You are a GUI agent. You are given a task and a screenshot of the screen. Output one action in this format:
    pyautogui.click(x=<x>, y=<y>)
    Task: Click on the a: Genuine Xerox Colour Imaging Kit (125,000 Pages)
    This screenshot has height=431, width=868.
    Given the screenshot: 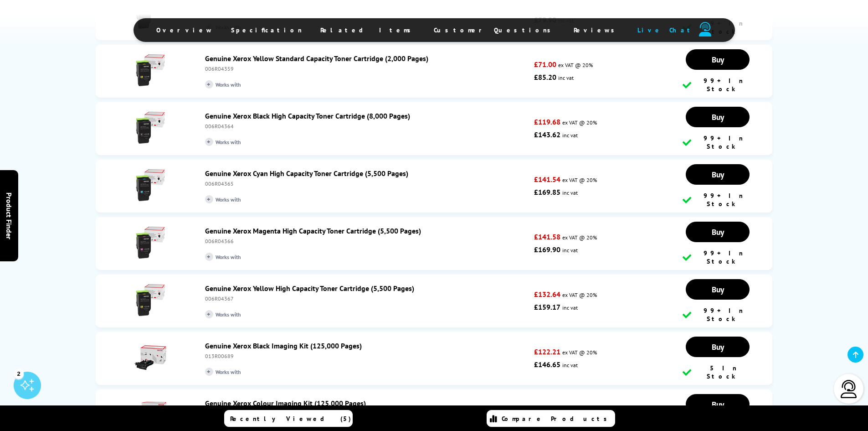 What is the action you would take?
    pyautogui.click(x=286, y=403)
    